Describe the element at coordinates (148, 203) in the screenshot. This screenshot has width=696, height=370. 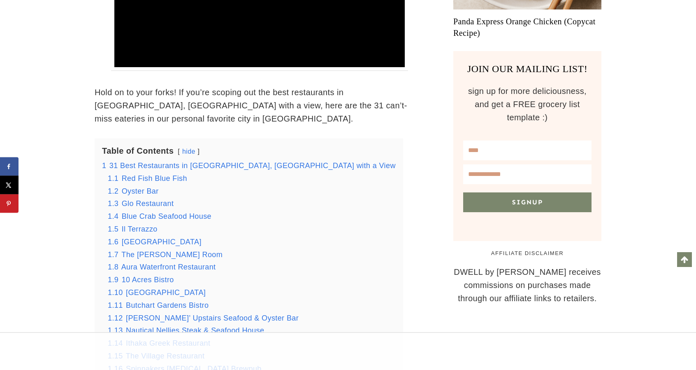
I see `span: Glo Restaurant` at that location.